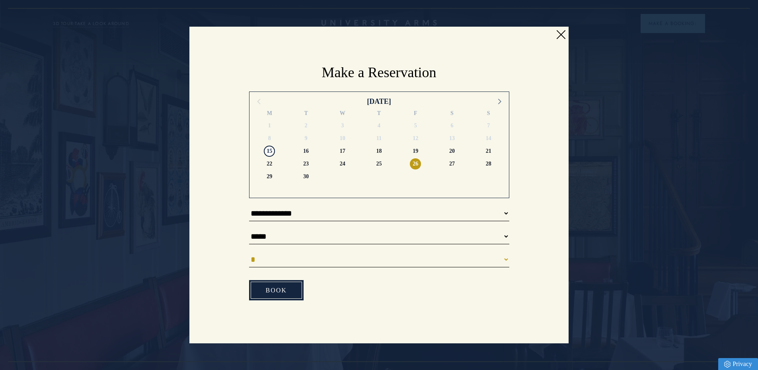 This screenshot has height=370, width=758. Describe the element at coordinates (488, 138) in the screenshot. I see `span: Sunday 14 September 2025` at that location.